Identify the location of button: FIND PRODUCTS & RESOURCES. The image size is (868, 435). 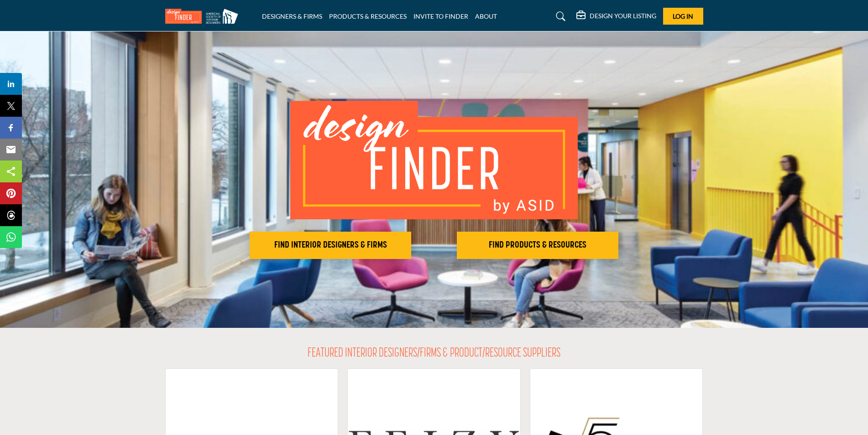
(538, 246).